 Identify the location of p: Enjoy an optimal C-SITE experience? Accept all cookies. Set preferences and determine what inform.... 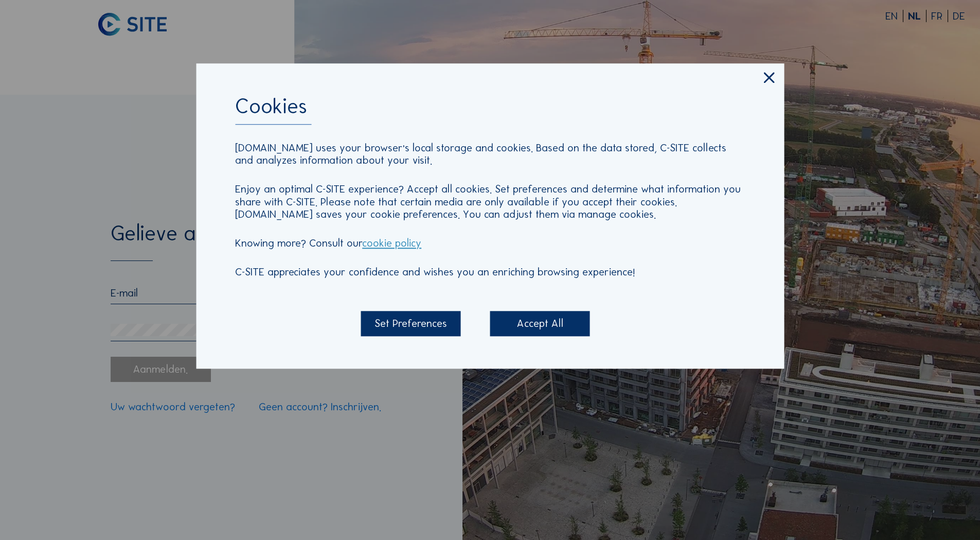
(490, 202).